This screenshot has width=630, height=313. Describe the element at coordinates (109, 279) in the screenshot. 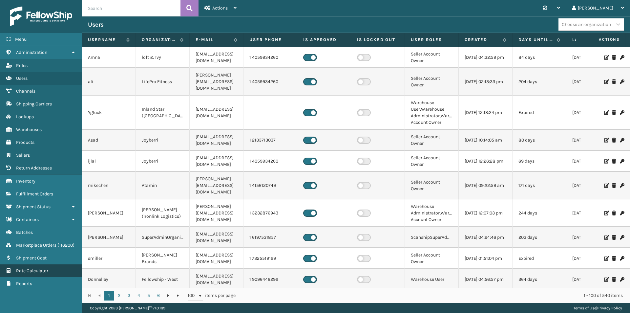

I see `td: Donnelley` at that location.